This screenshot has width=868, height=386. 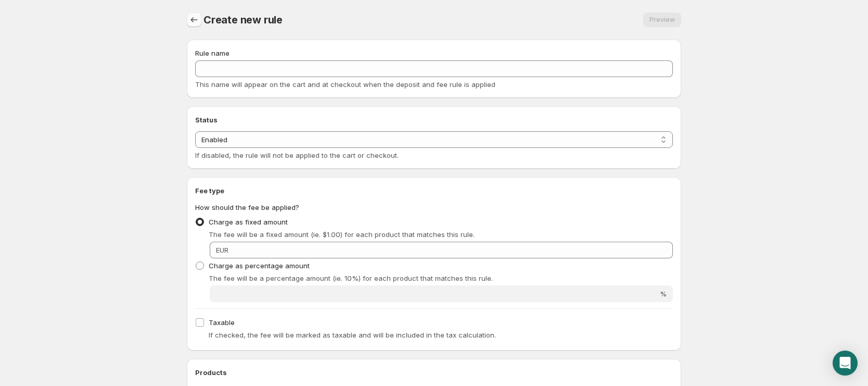 What do you see at coordinates (434, 191) in the screenshot?
I see `h2: Fee type` at bounding box center [434, 191].